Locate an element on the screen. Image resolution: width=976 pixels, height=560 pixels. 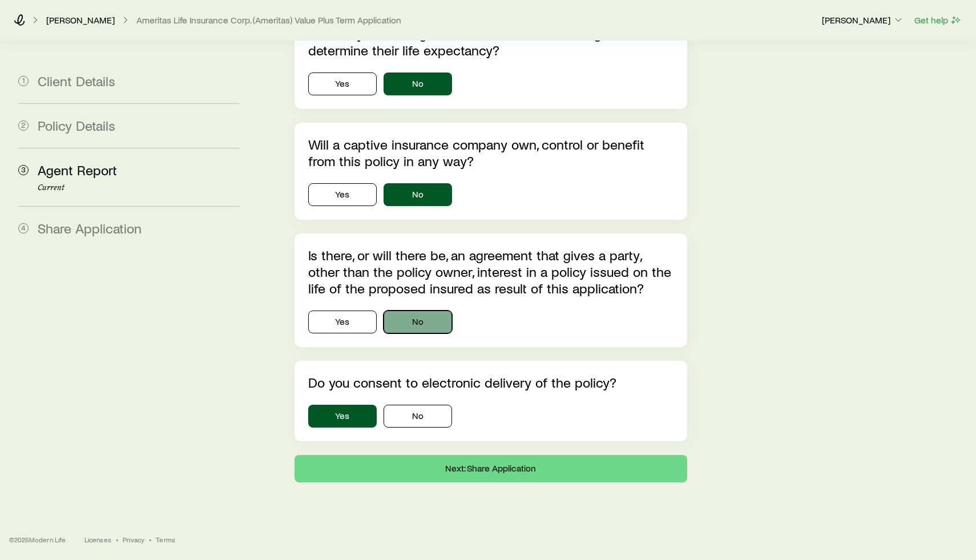
p: © 2025 Modern Life is located at coordinates (38, 539).